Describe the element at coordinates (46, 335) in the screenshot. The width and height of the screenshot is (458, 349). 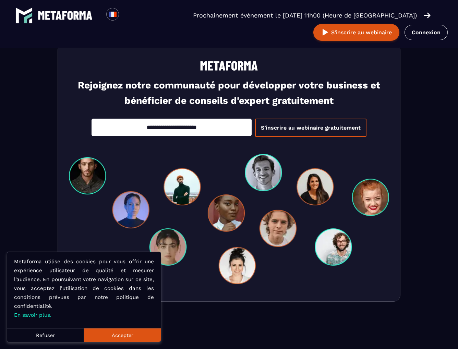
I see `button: Refuser` at that location.